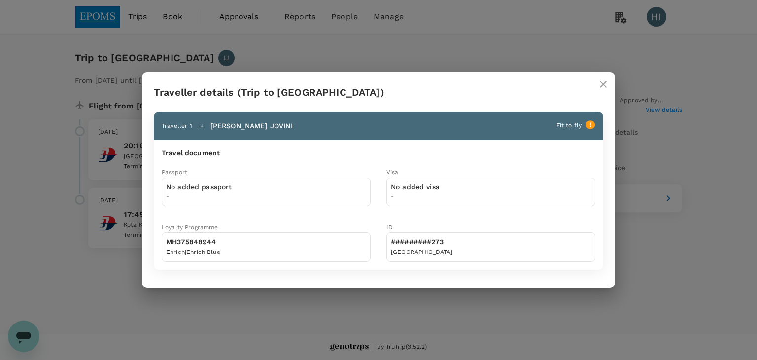  I want to click on p: No added visa, so click(415, 187).